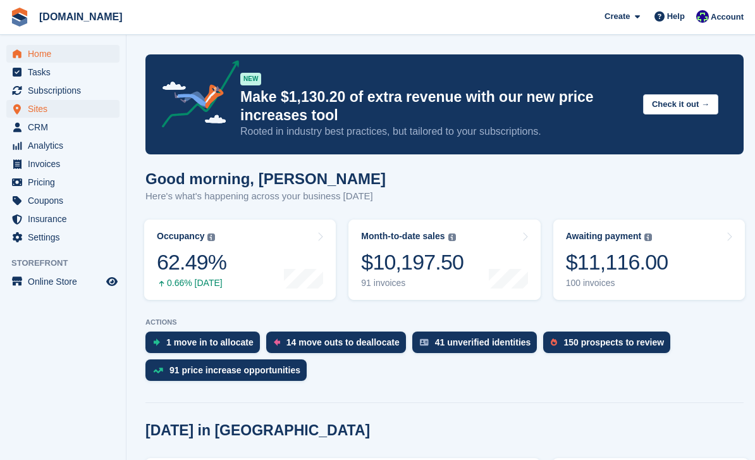 The height and width of the screenshot is (460, 755). What do you see at coordinates (156, 342) in the screenshot?
I see `img: move_ins_to_allocate_icon-fdf77a2bb77ea45bf5b3d319d69a93e2d87916cf1d5bf7949dd705db3b84f3ca.svg` at bounding box center [156, 342].